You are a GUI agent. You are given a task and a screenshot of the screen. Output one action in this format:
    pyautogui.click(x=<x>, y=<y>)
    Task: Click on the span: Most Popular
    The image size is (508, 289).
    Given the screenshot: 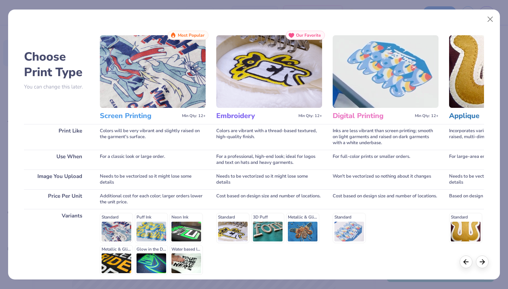 What is the action you would take?
    pyautogui.click(x=191, y=35)
    